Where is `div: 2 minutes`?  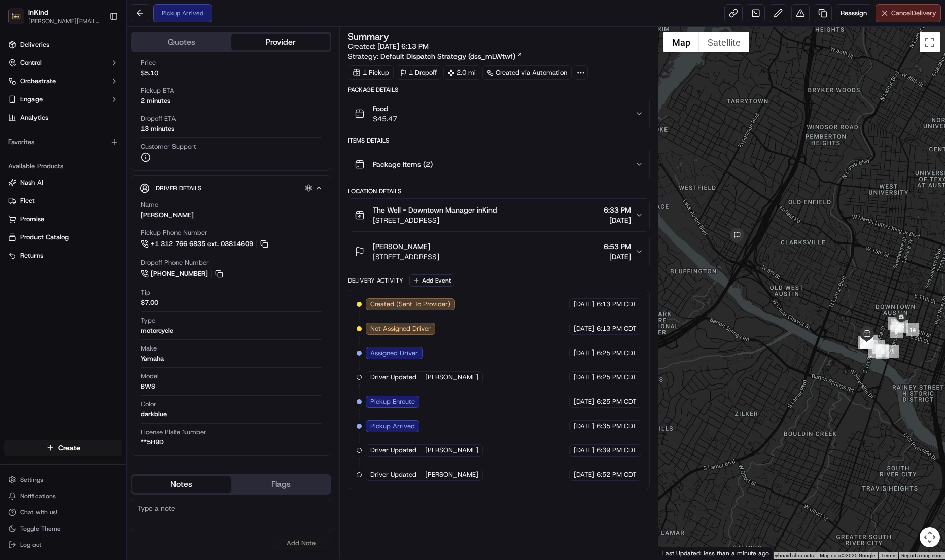
div: 2 minutes is located at coordinates (155, 101).